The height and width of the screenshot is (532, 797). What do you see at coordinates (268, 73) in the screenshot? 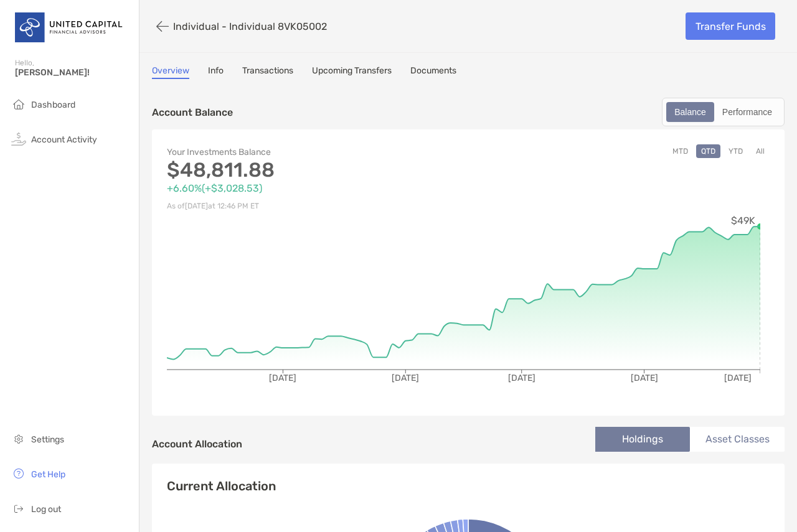
I see `a: Transactions` at bounding box center [268, 73].